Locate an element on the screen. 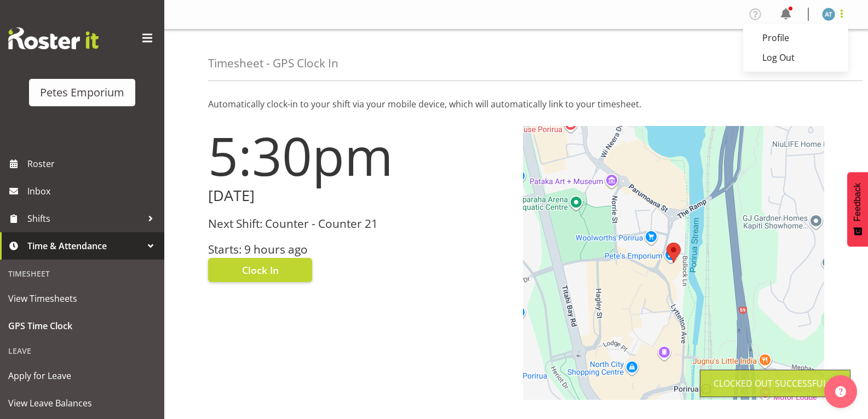 The width and height of the screenshot is (868, 419). div: Clocked out Successfully is located at coordinates (775, 384).